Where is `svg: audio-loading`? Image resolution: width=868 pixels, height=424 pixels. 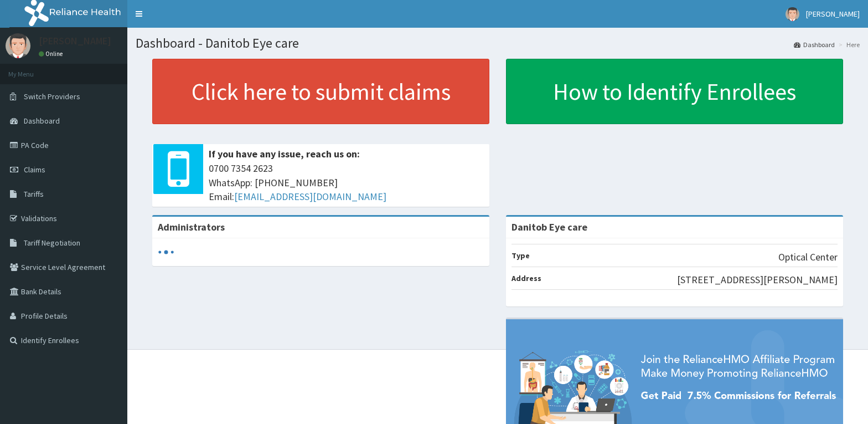
svg: audio-loading is located at coordinates (166, 252).